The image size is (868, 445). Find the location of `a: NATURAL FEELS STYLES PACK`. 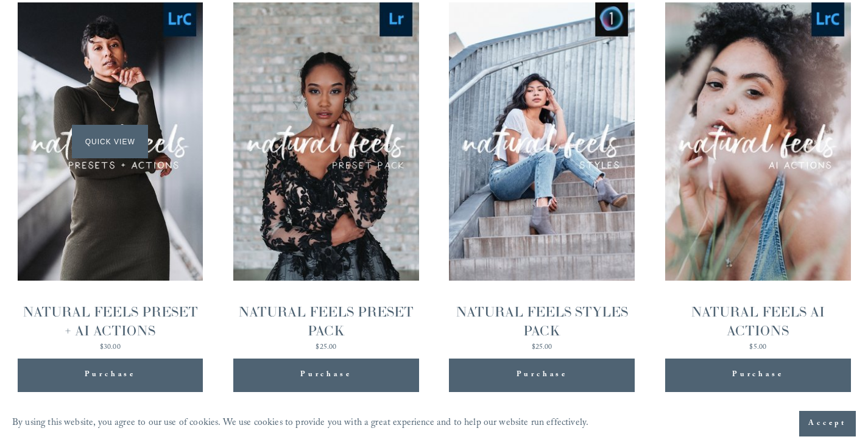

a: NATURAL FEELS STYLES PACK is located at coordinates (542, 178).